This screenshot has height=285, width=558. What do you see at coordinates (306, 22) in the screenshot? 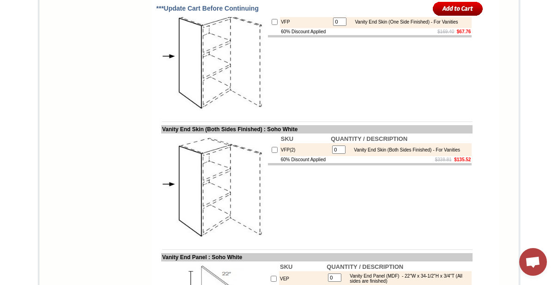
I see `td: VFP` at bounding box center [306, 22].